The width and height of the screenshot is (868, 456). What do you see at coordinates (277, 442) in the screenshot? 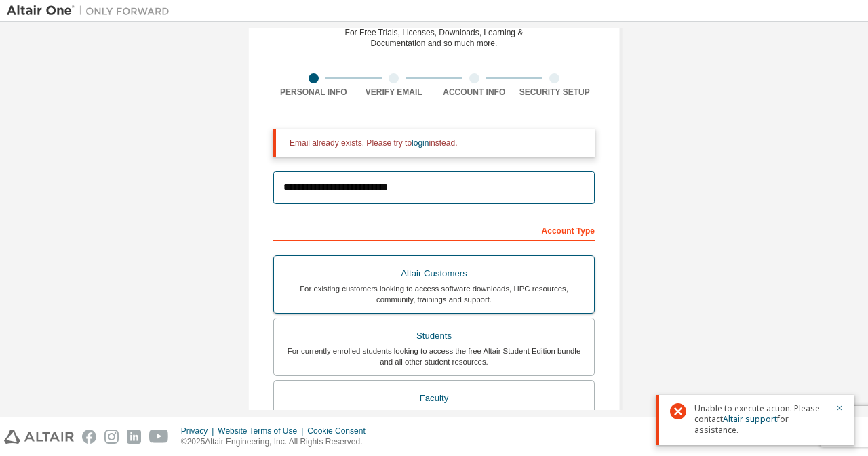
I see `p: © 2025 Altair Engineering, Inc. All Rights Reserved.` at bounding box center [277, 442].